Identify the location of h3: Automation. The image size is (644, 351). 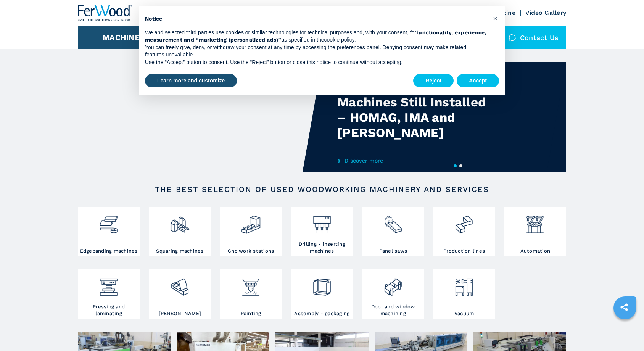
(535, 251).